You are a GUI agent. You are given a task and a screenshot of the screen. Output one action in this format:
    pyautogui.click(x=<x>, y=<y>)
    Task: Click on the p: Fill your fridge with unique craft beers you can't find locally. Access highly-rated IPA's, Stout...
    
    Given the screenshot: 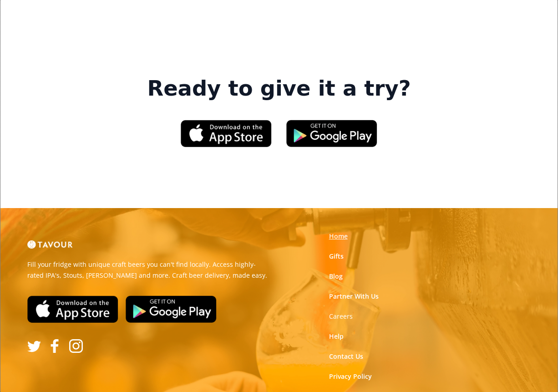 What is the action you would take?
    pyautogui.click(x=150, y=270)
    